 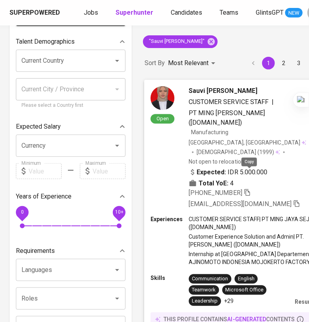 I want to click on span: Open, so click(x=162, y=118).